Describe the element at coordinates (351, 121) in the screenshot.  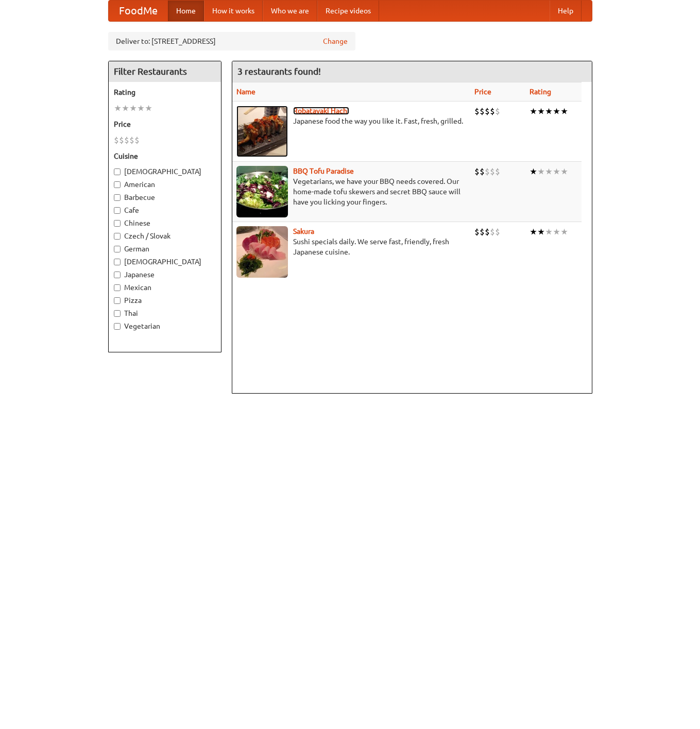
I see `p: Japanese food the way you like it. Fast, fresh, grilled.` at that location.